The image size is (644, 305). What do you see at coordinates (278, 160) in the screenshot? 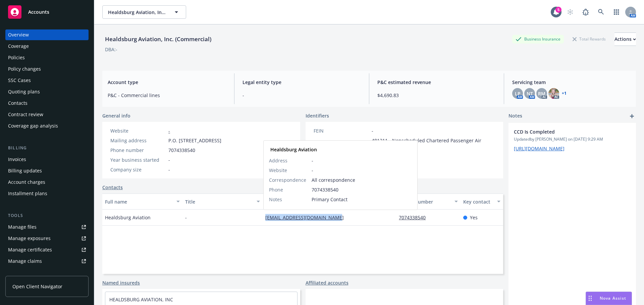
I see `span: Address` at bounding box center [278, 160].